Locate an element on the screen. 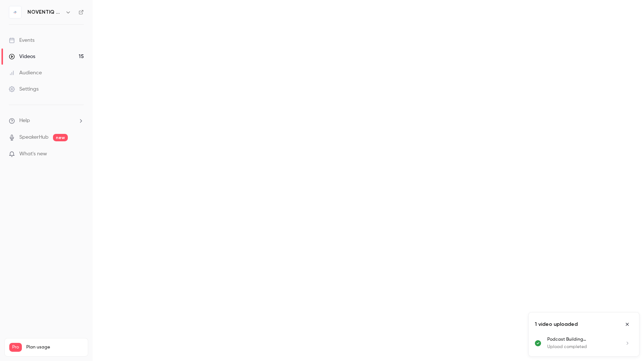  h6: NOVENTIQ webinars - Global expertise, local outcomes is located at coordinates (45, 13).